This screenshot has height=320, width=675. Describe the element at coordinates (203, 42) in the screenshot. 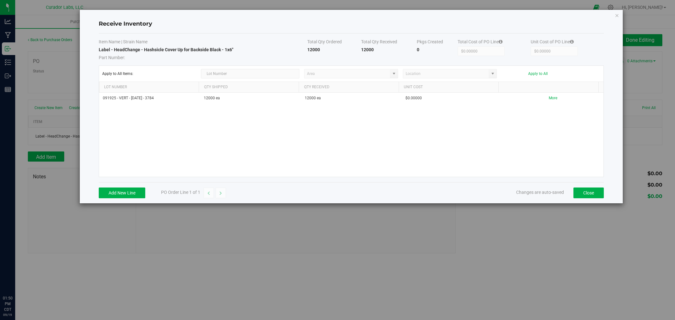

I see `th: Item Name | Strain Name` at that location.